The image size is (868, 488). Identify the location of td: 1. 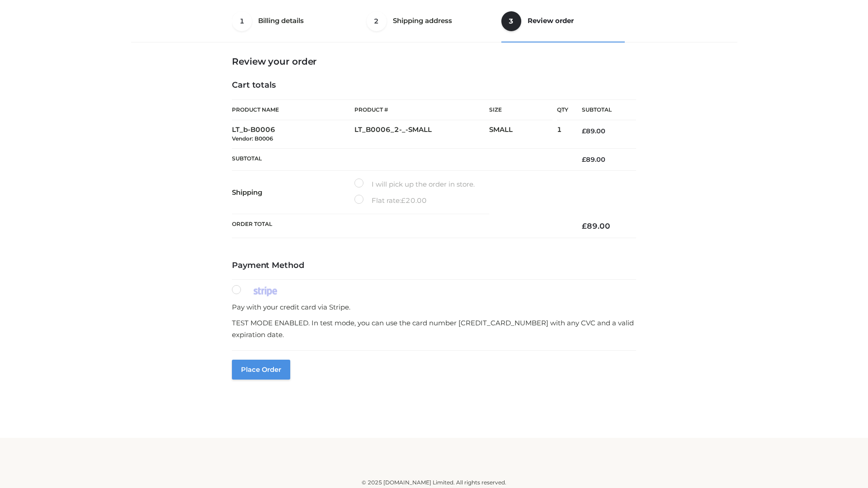
(562, 134).